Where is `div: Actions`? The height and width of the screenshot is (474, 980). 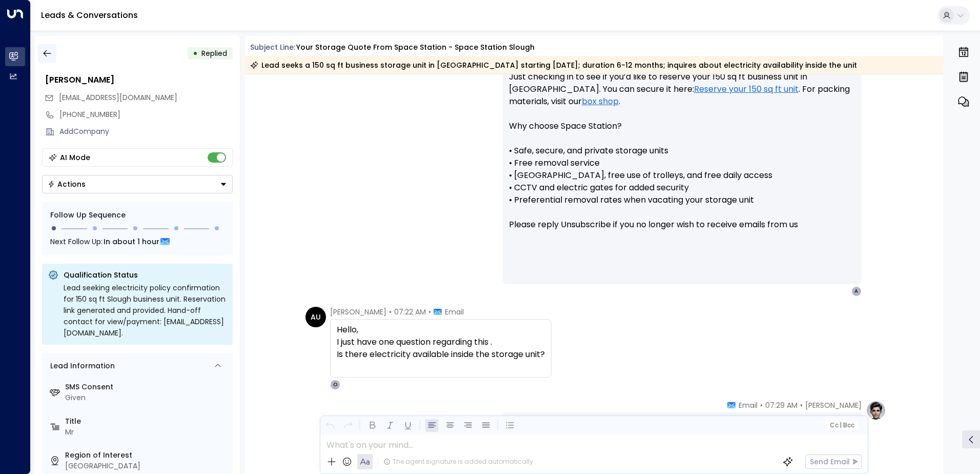 div: Actions is located at coordinates (67, 184).